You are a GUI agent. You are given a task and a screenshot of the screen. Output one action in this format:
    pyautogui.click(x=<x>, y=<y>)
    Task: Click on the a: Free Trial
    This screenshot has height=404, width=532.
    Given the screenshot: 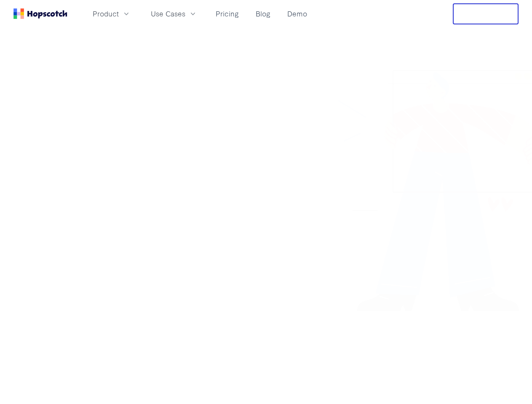 What is the action you would take?
    pyautogui.click(x=486, y=14)
    